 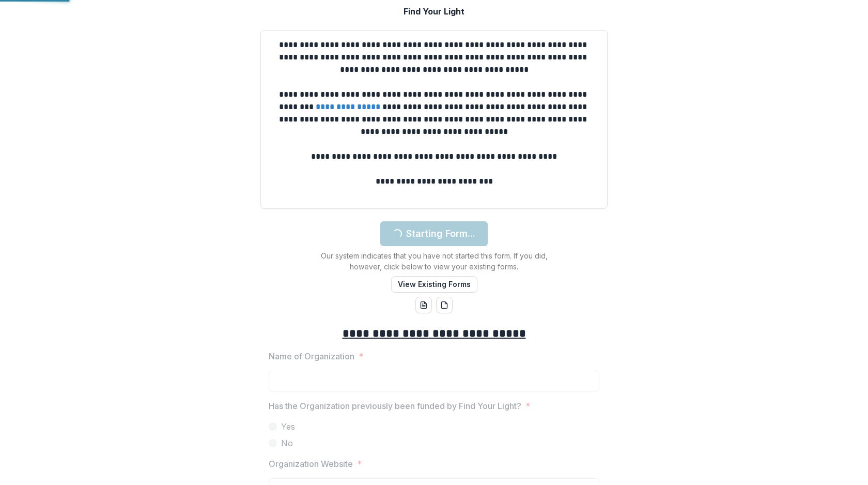 I want to click on button: Starting Form..., so click(x=434, y=234).